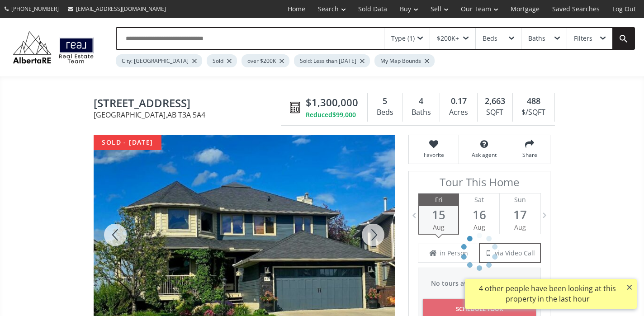  What do you see at coordinates (458, 112) in the screenshot?
I see `div: Acres` at bounding box center [458, 112].